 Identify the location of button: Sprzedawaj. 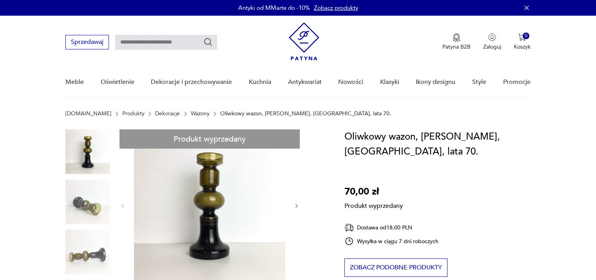
(87, 42).